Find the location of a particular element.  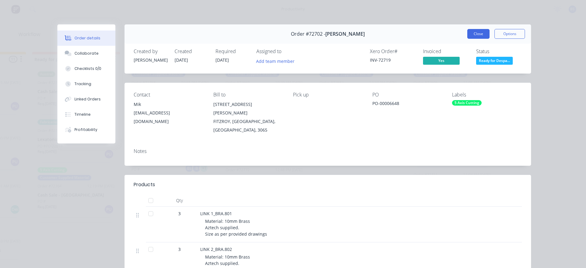

button: Close is located at coordinates (478, 34).